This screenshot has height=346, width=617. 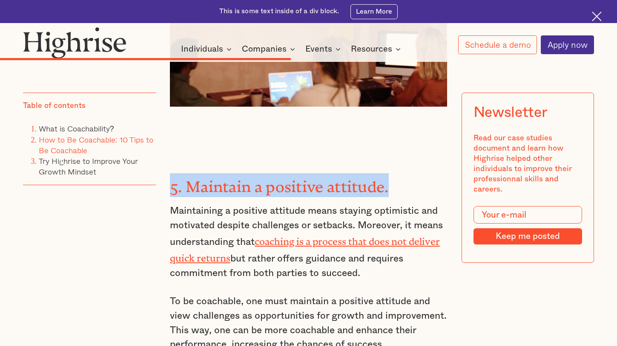 I want to click on a: What is Coachability?, so click(x=76, y=129).